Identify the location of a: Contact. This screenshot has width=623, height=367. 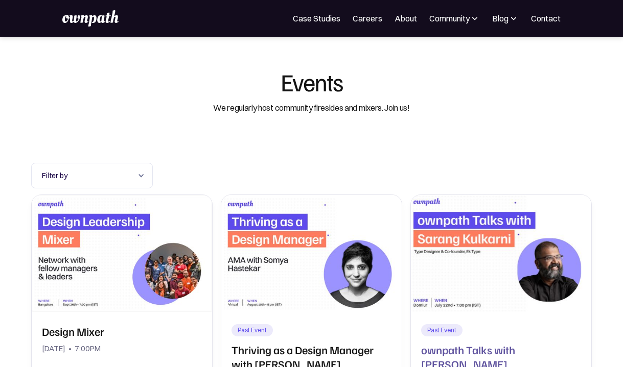
(546, 18).